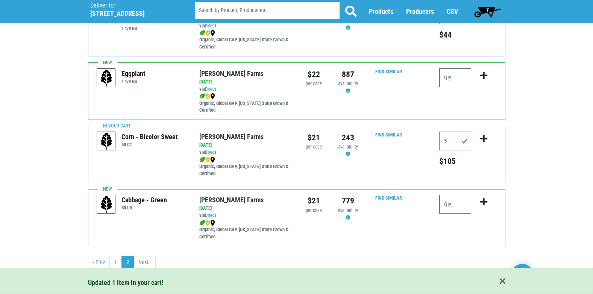 The image size is (593, 294). What do you see at coordinates (297, 263) in the screenshot?
I see `nav: pager` at bounding box center [297, 263].